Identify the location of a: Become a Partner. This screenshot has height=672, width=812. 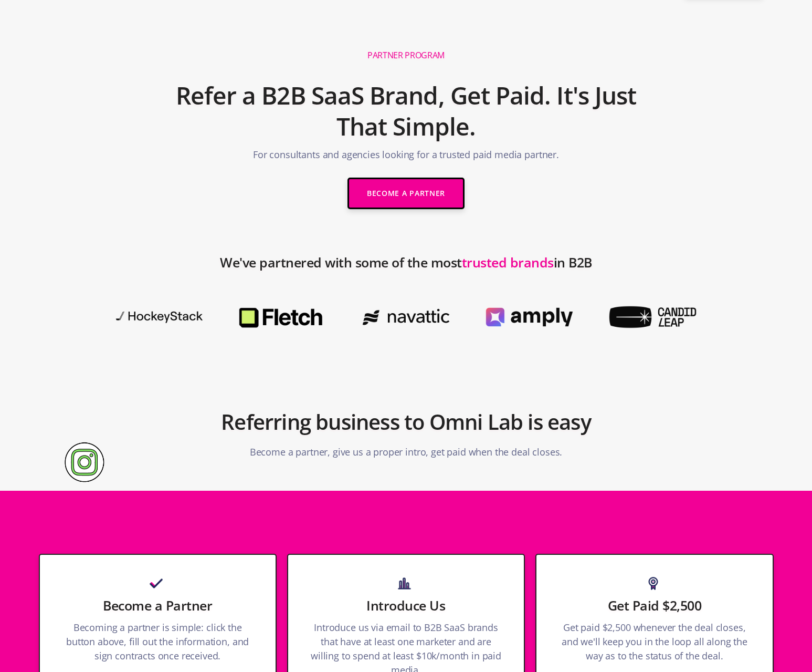
(406, 194).